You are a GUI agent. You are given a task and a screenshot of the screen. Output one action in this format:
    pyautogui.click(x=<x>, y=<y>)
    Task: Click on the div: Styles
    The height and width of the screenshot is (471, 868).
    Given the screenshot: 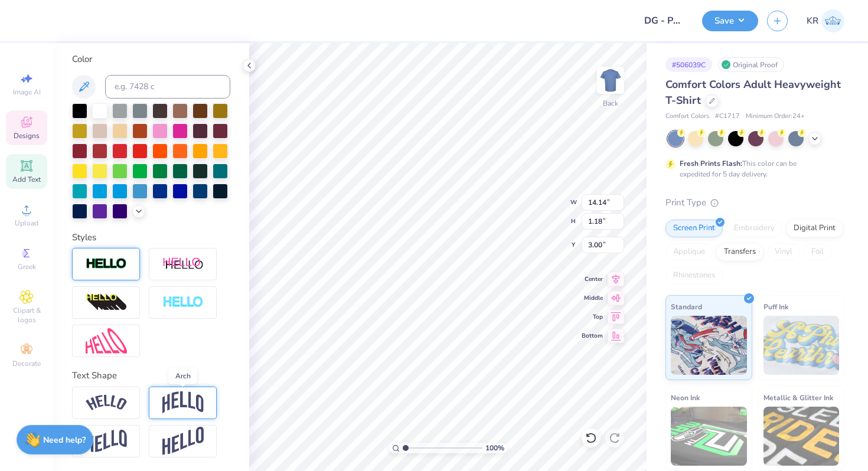 What is the action you would take?
    pyautogui.click(x=151, y=237)
    